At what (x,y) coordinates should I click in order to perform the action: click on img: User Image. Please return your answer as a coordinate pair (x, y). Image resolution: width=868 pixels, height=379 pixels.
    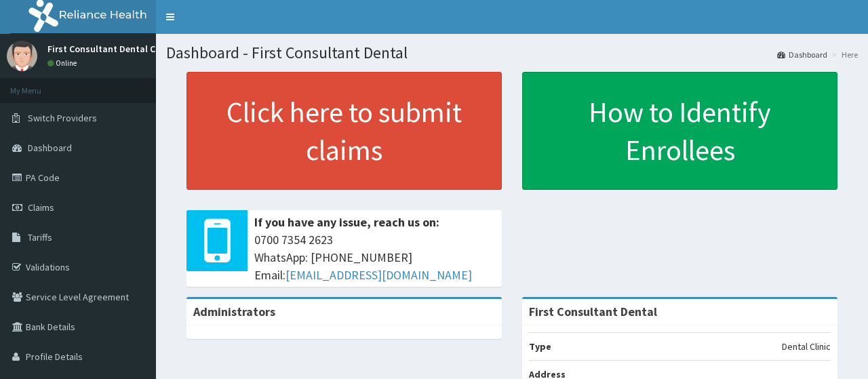
    Looking at the image, I should click on (22, 56).